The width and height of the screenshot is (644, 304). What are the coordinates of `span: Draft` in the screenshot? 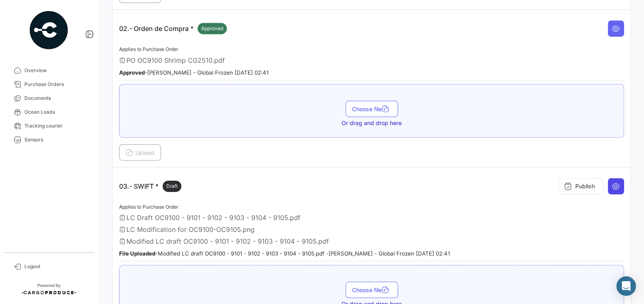 It's located at (172, 186).